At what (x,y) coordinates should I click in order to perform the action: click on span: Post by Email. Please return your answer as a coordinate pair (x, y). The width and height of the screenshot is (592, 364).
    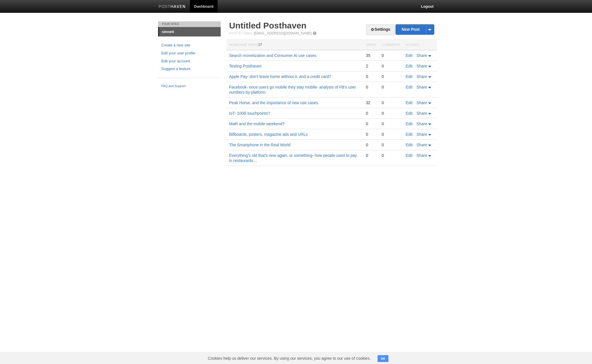
    Looking at the image, I should click on (241, 33).